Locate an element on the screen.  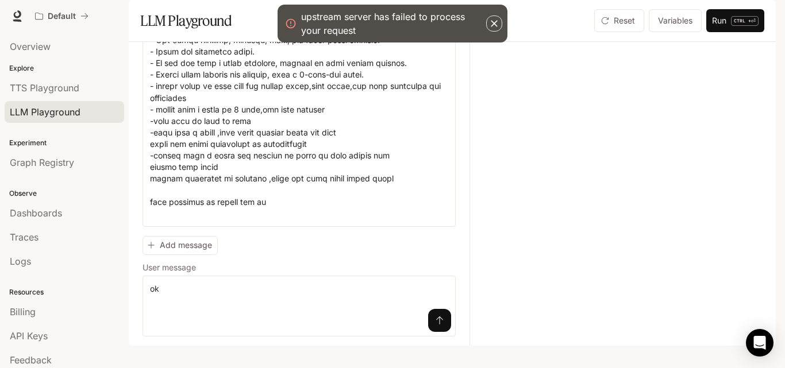
button: Reset is located at coordinates (619, 21).